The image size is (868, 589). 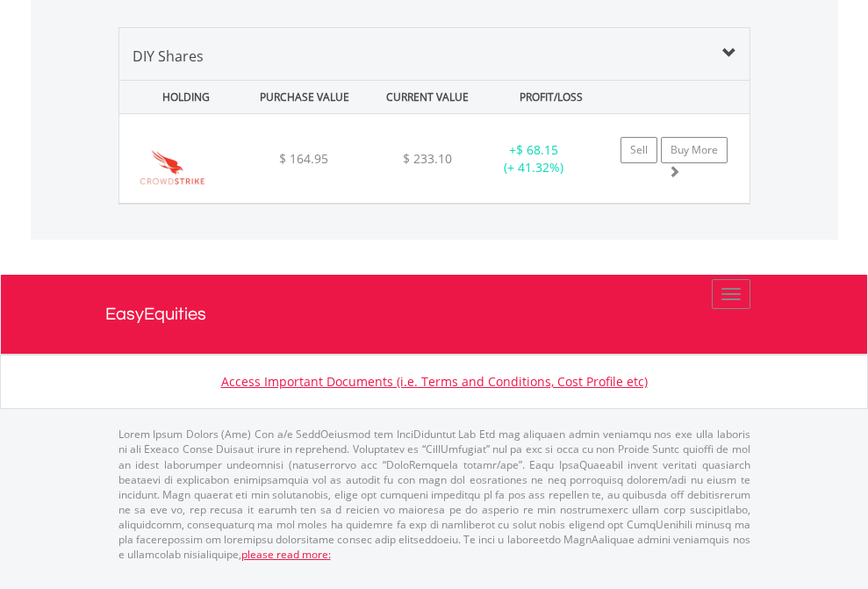 What do you see at coordinates (305, 97) in the screenshot?
I see `div: PURCHASE VALUE` at bounding box center [305, 97].